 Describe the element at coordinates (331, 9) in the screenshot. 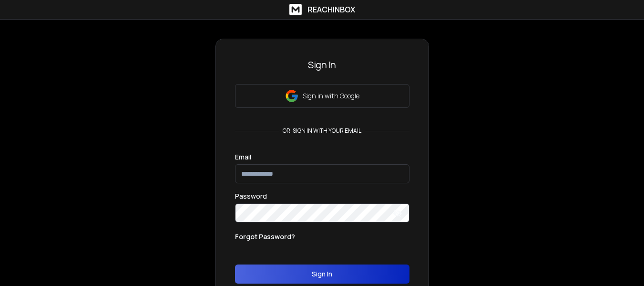

I see `h1: ReachInbox` at that location.